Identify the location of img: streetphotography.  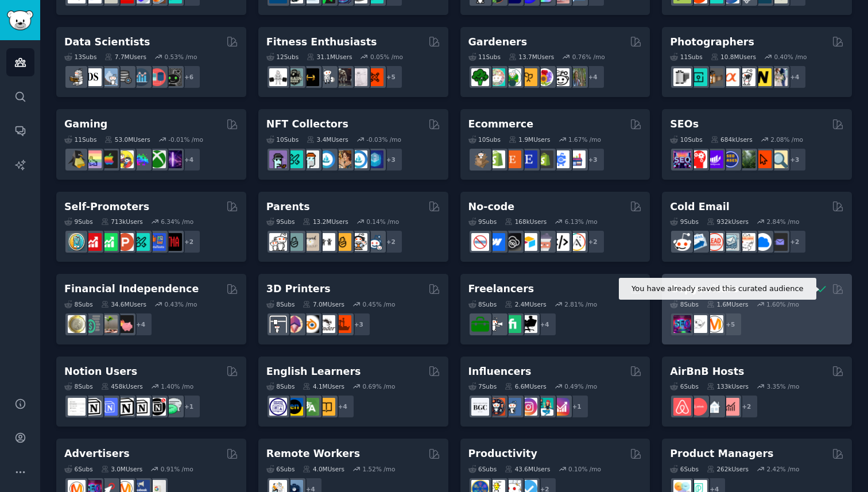
(698, 77).